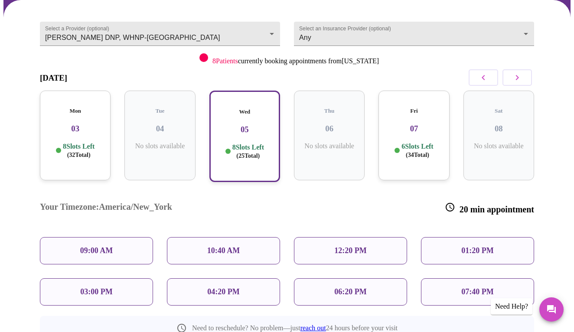 This screenshot has width=574, height=332. What do you see at coordinates (223, 292) in the screenshot?
I see `p: 04:20 PM` at bounding box center [223, 292].